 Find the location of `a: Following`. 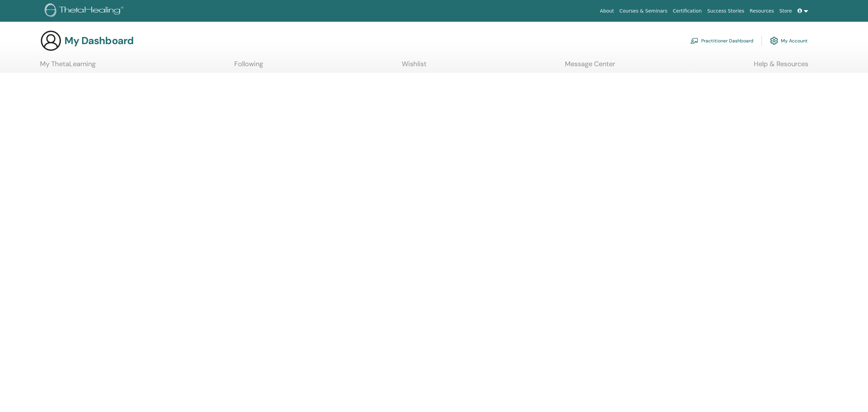

a: Following is located at coordinates (248, 66).